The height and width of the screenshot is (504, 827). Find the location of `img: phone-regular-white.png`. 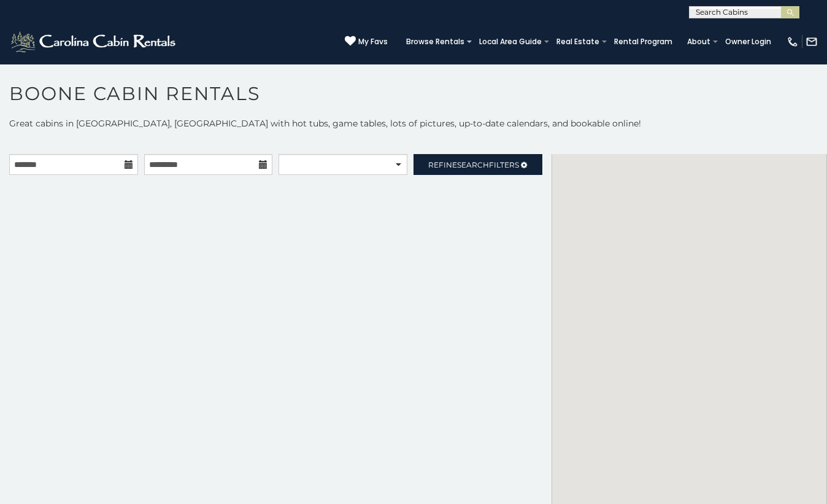

img: phone-regular-white.png is located at coordinates (793, 41).